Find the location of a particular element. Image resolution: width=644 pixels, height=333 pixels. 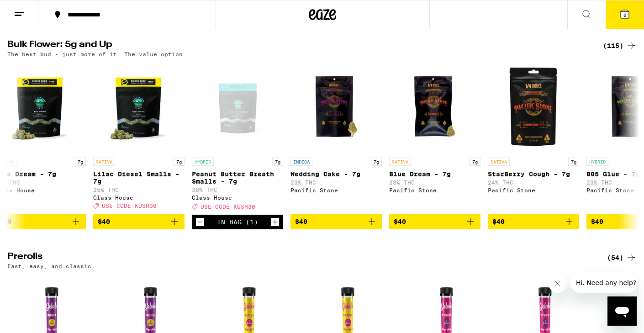

img: Glass House - Lilac Diesel Smalls - 7g is located at coordinates (139, 107).